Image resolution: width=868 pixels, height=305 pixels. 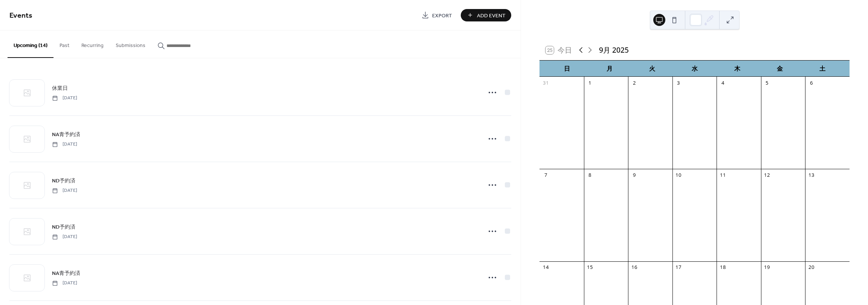 What do you see at coordinates (811, 83) in the screenshot?
I see `div: 6` at bounding box center [811, 83].